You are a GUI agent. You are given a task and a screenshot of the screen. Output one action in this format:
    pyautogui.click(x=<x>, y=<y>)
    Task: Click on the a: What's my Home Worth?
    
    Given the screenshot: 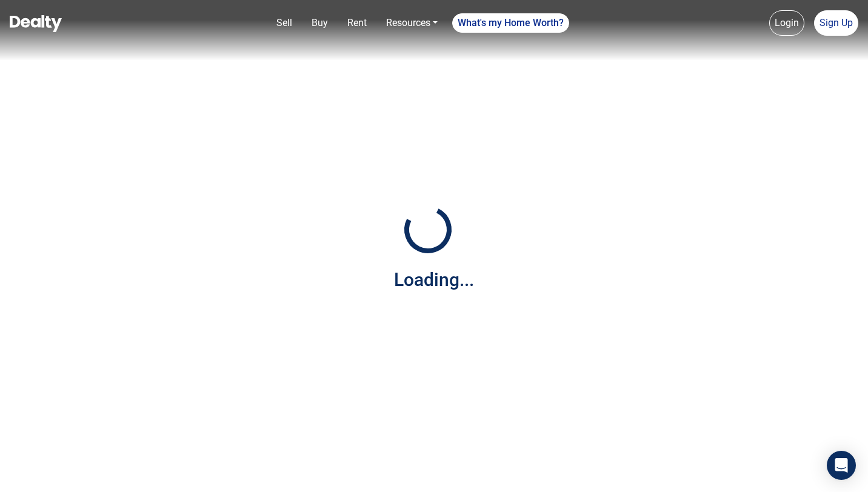 What is the action you would take?
    pyautogui.click(x=511, y=23)
    